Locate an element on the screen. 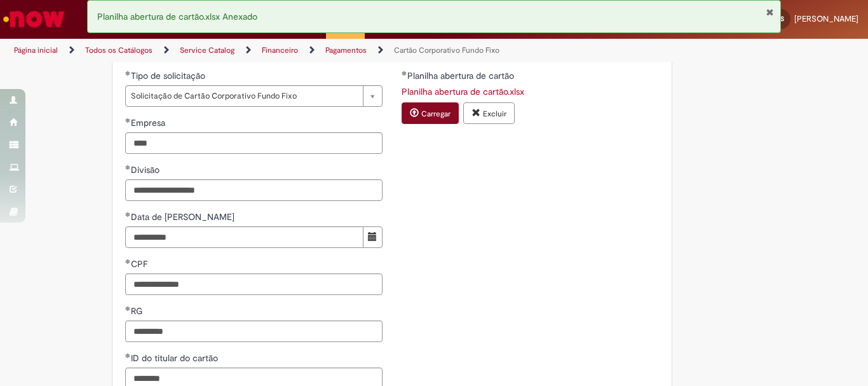 Image resolution: width=868 pixels, height=386 pixels. button: Fechar Notificação is located at coordinates (770, 12).